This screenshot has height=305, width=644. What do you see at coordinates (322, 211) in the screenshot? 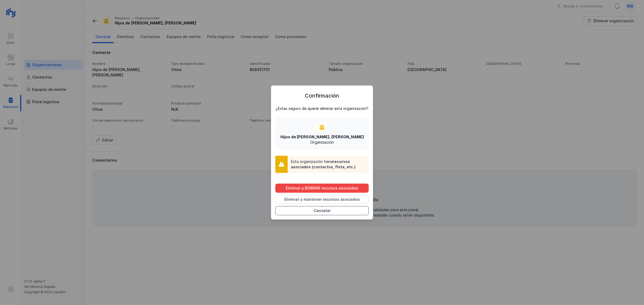
I see `div: Cancelar` at bounding box center [322, 211].